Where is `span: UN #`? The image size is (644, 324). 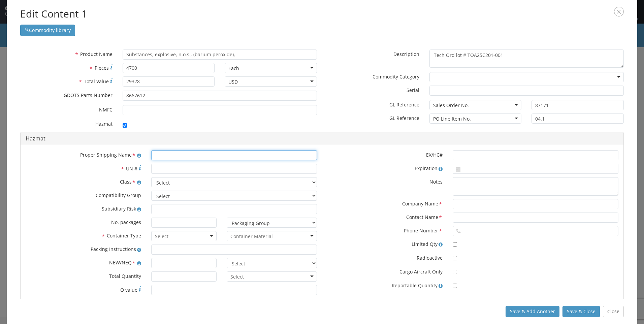 span: UN # is located at coordinates (132, 168).